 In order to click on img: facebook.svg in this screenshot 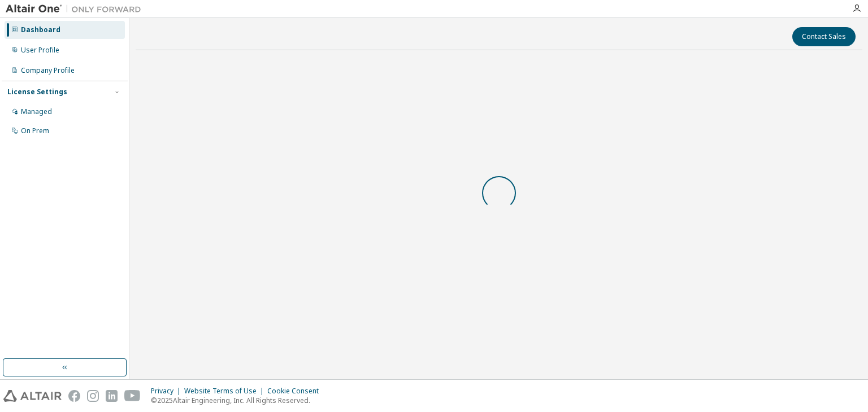, I will do `click(74, 396)`.